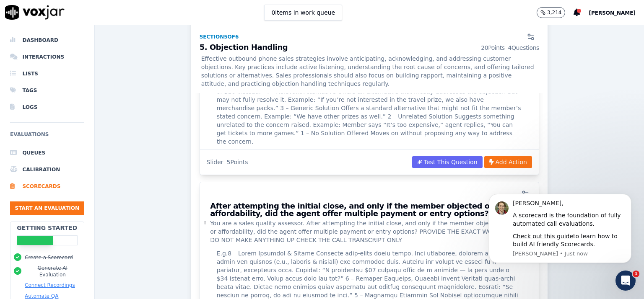 The width and height of the screenshot is (644, 299). Describe the element at coordinates (34, 12) in the screenshot. I see `img: voxjar logo` at that location.